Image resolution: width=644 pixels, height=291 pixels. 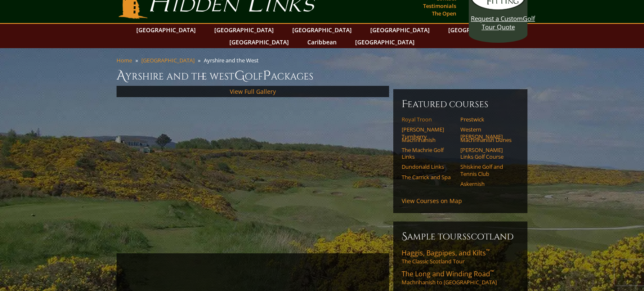 What do you see at coordinates (487, 119) in the screenshot?
I see `a: Prestwick` at bounding box center [487, 119].